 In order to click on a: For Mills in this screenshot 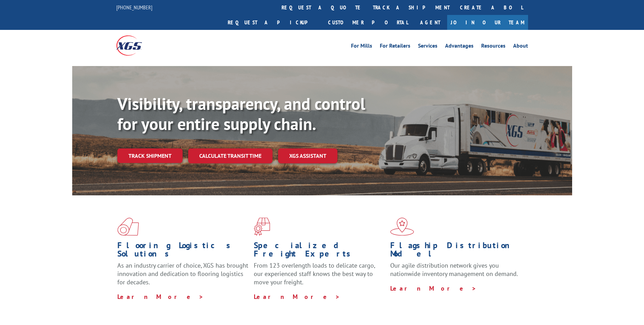, I will do `click(361, 47)`.